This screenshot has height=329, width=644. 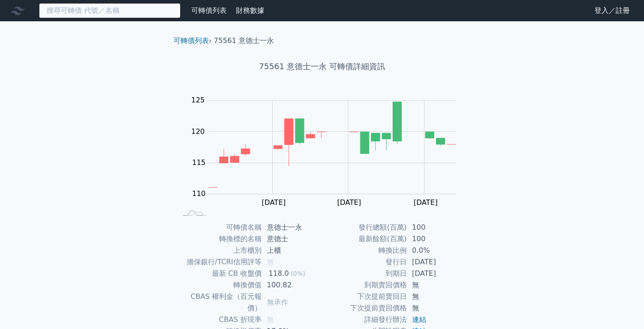 I want to click on a: 財務數據, so click(x=250, y=10).